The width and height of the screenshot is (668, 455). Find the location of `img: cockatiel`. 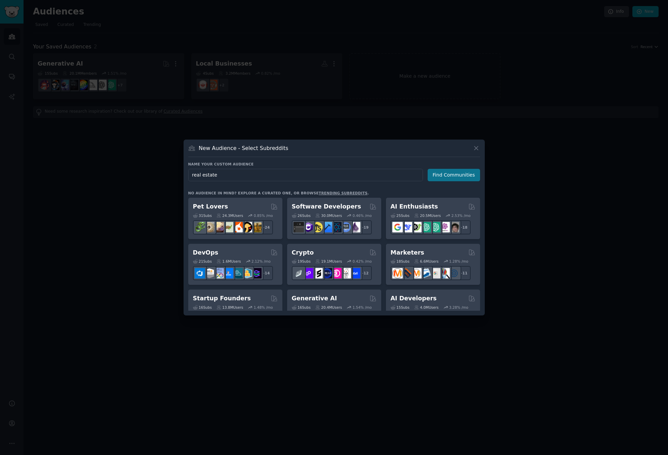

img: cockatiel is located at coordinates (237, 227).